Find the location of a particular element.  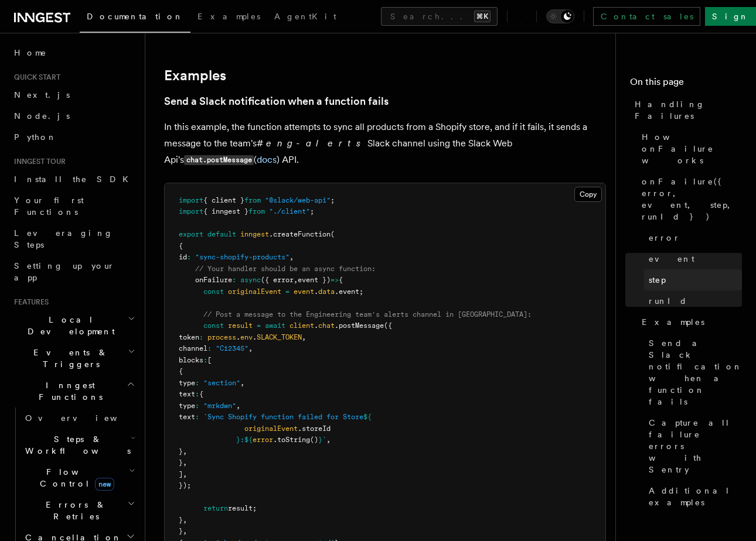

button: Toggle dark mode is located at coordinates (560, 16).